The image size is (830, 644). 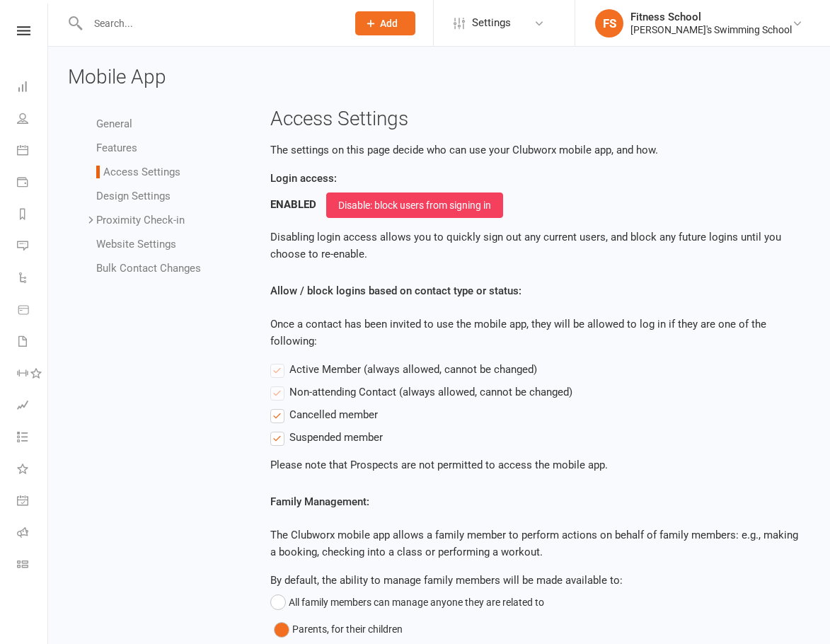 I want to click on label: Login access:, so click(x=303, y=178).